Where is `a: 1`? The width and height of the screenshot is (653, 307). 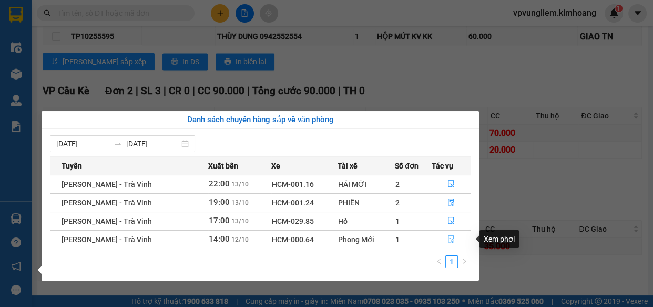
a: 1 is located at coordinates (452, 261).